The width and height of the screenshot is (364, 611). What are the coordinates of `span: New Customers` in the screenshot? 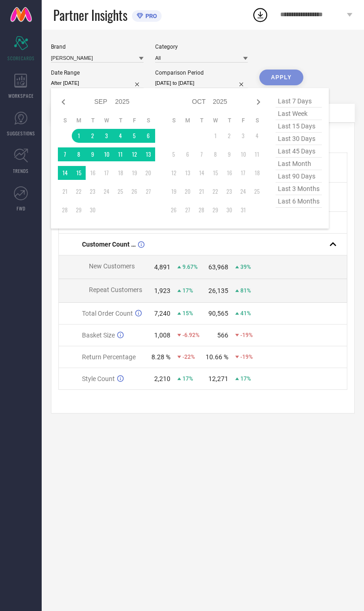 It's located at (112, 266).